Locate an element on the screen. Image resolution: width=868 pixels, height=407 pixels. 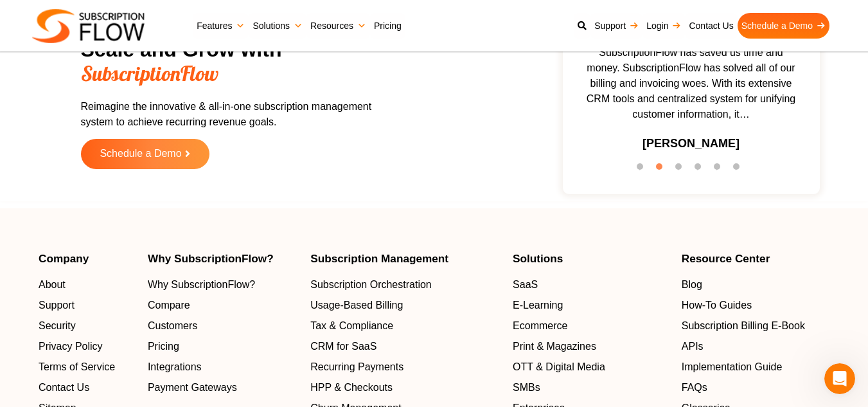
a: Terms of Service is located at coordinates (87, 368).